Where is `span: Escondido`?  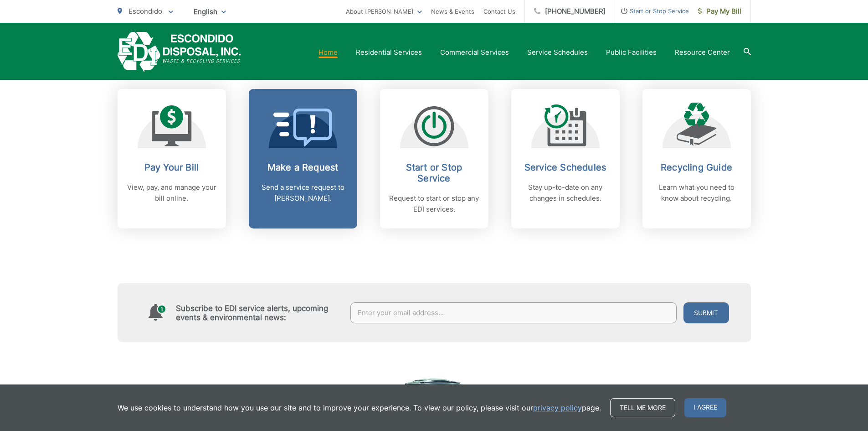
span: Escondido is located at coordinates (146, 11).